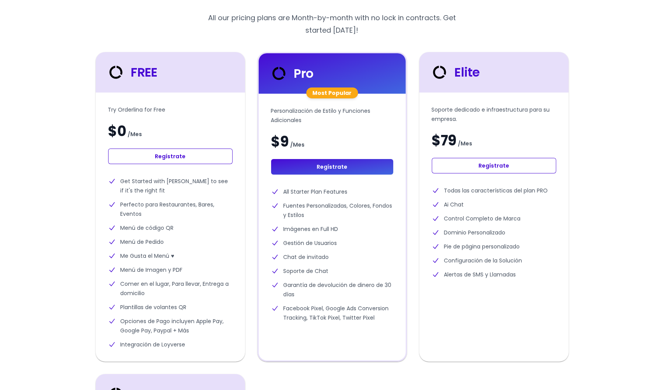  Describe the element at coordinates (444, 141) in the screenshot. I see `span: $79` at that location.